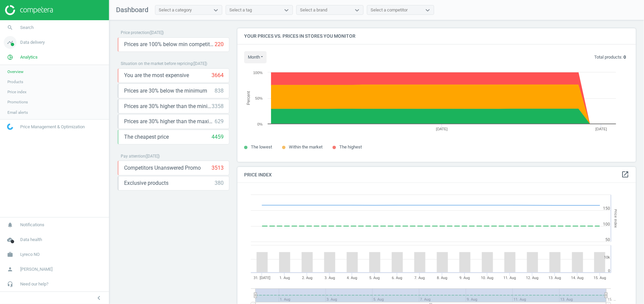  What do you see at coordinates (10, 239) in the screenshot?
I see `i: cloud_done` at bounding box center [10, 239].